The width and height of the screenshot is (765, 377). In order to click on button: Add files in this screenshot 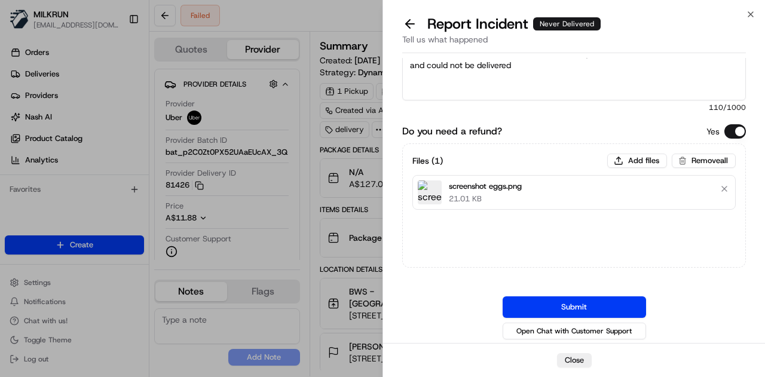, I will do `click(637, 161)`.